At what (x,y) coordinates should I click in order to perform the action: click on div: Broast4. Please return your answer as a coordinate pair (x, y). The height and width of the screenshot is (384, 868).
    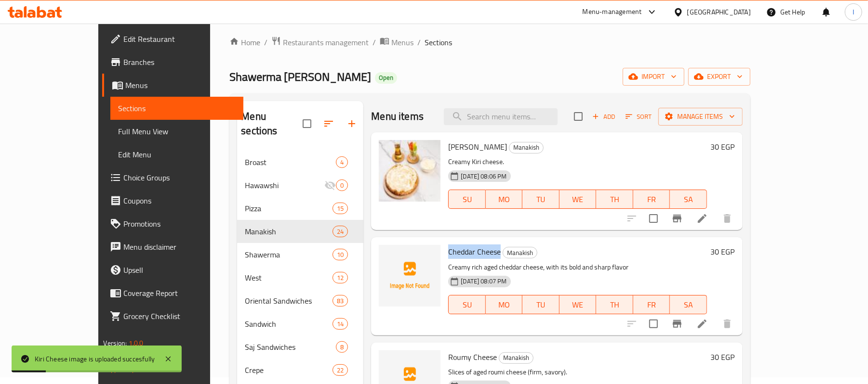
    Looking at the image, I should click on (300, 162).